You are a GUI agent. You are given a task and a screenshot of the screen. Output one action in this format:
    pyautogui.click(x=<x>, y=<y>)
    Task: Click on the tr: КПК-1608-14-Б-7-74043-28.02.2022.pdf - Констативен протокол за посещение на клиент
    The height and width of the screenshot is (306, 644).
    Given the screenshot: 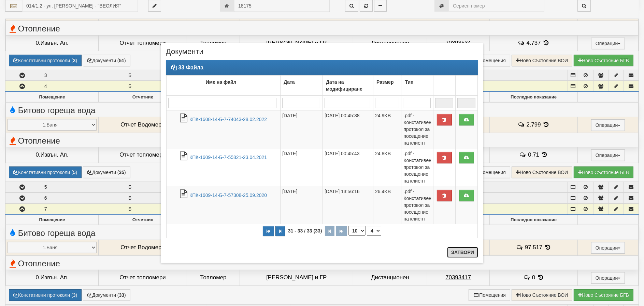 What is the action you would take?
    pyautogui.click(x=322, y=129)
    